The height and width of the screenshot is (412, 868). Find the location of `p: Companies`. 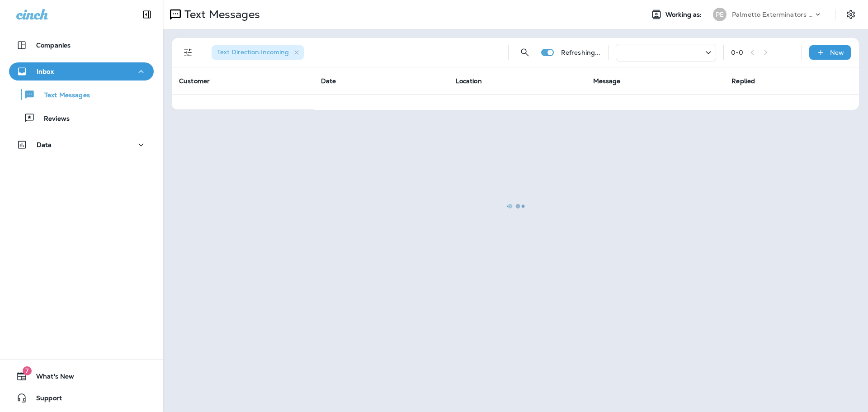

p: Companies is located at coordinates (53, 45).